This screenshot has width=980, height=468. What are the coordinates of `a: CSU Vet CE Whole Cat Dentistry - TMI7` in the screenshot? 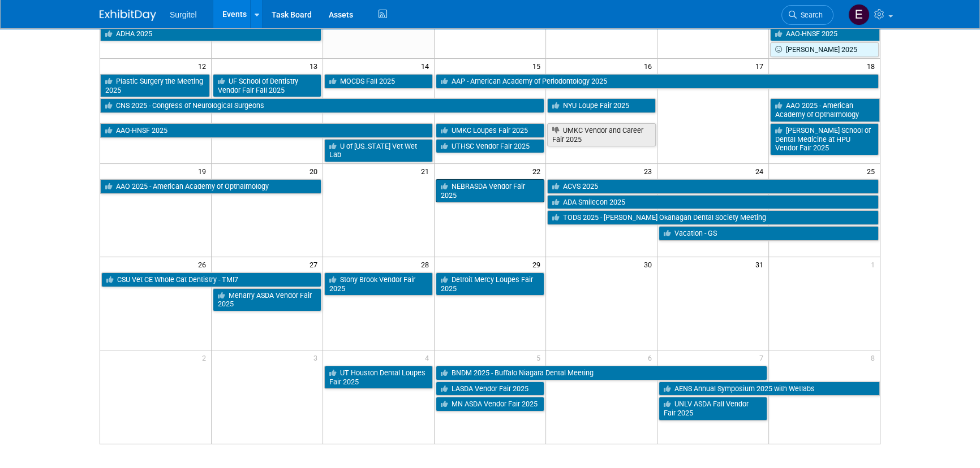 It's located at (211, 280).